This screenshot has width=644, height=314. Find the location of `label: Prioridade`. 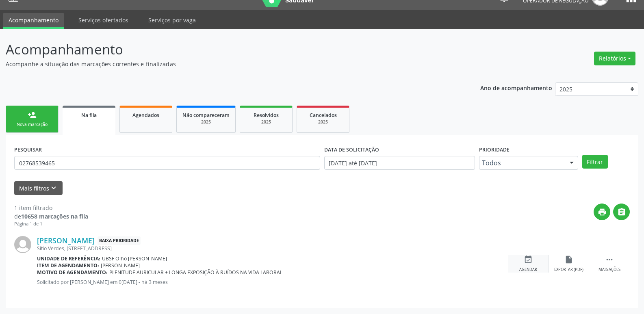

label: Prioridade is located at coordinates (494, 149).